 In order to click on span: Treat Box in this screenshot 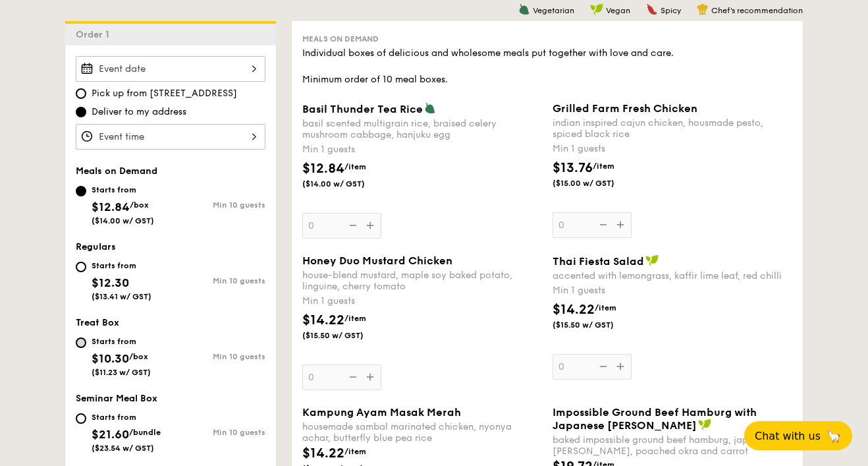, I will do `click(98, 323)`.